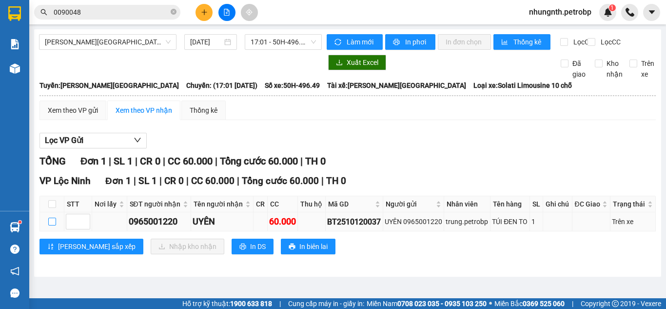 This screenshot has width=666, height=309. I want to click on span: download, so click(340, 63).